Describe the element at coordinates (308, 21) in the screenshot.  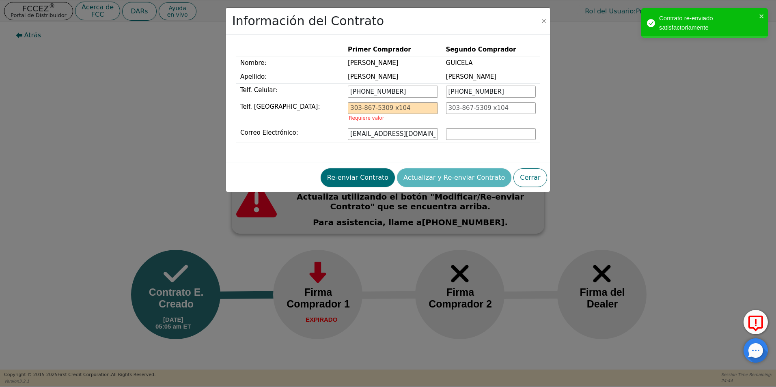
I see `h2: Información del Contrato` at that location.